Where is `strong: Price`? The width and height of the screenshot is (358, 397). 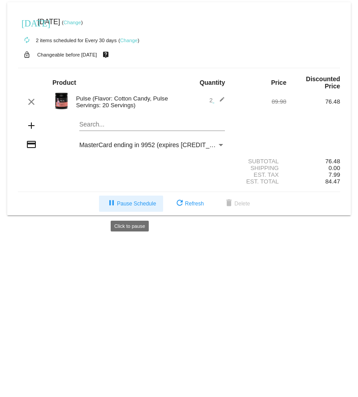 strong: Price is located at coordinates (279, 82).